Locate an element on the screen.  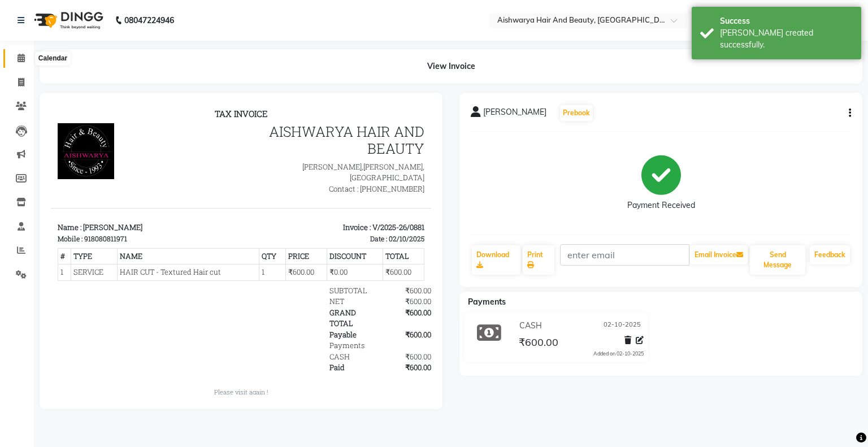
div: View Invoice is located at coordinates (451, 66).